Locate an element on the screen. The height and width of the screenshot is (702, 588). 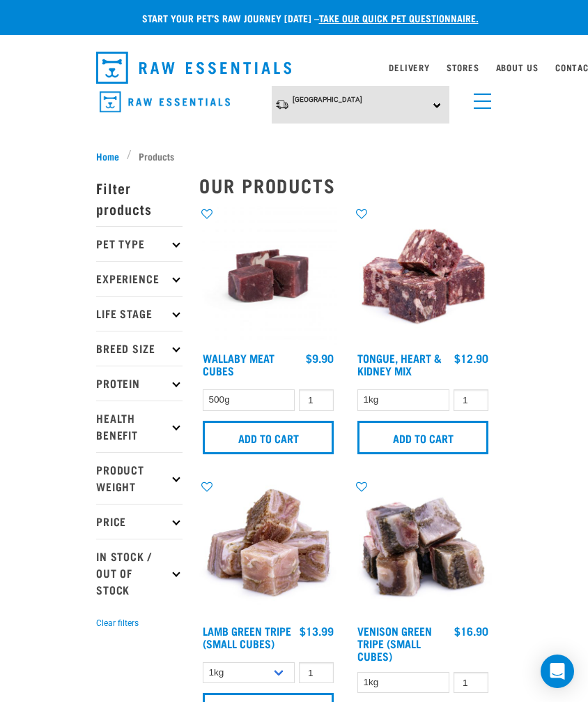
div: $9.90 is located at coordinates (320, 358).